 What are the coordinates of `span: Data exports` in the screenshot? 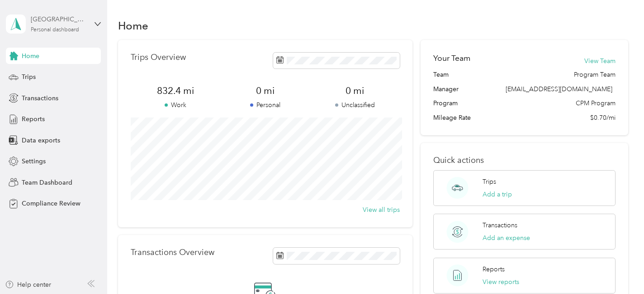 It's located at (41, 140).